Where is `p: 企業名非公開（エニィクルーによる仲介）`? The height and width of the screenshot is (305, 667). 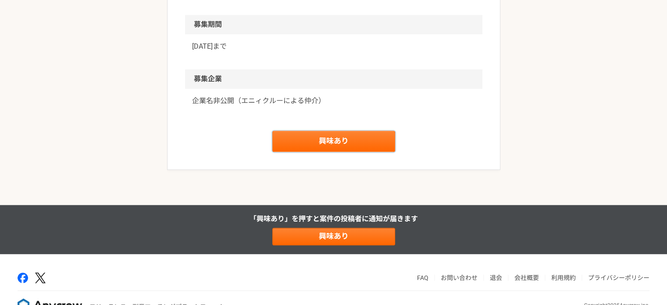 p: 企業名非公開（エニィクルーによる仲介） is located at coordinates (334, 101).